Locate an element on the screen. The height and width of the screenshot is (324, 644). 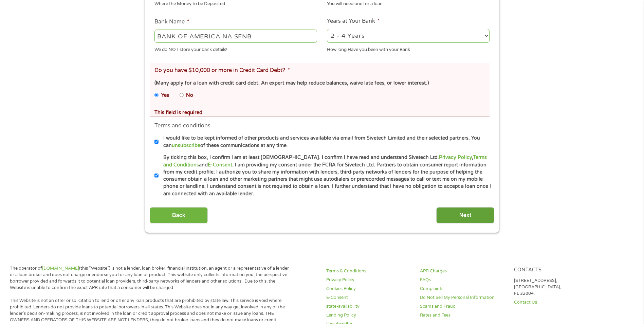
a: Rates and Fees is located at coordinates (463, 315).